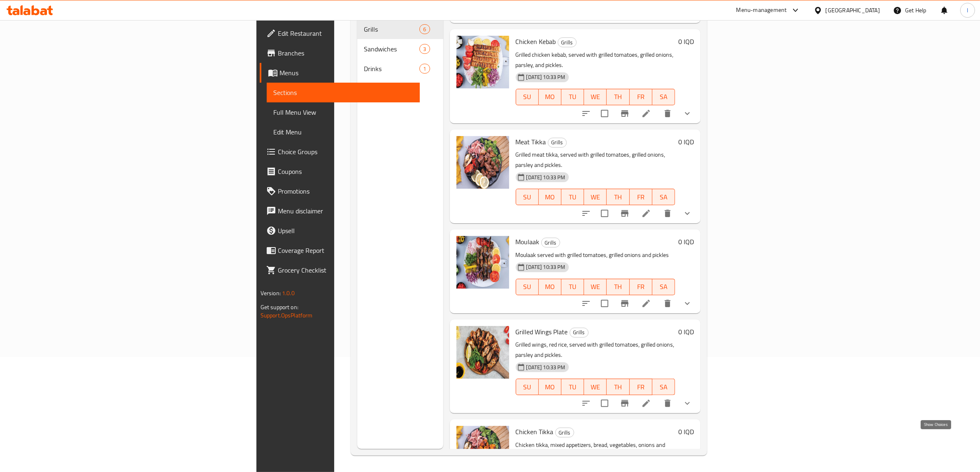 The width and height of the screenshot is (980, 472). Describe the element at coordinates (425, 30) in the screenshot. I see `span: 6` at that location.